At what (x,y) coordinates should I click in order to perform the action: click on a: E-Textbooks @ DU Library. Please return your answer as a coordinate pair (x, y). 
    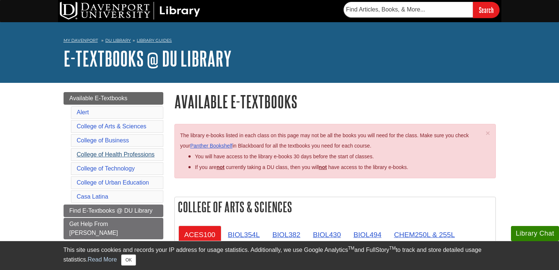
    Looking at the image, I should click on (148, 58).